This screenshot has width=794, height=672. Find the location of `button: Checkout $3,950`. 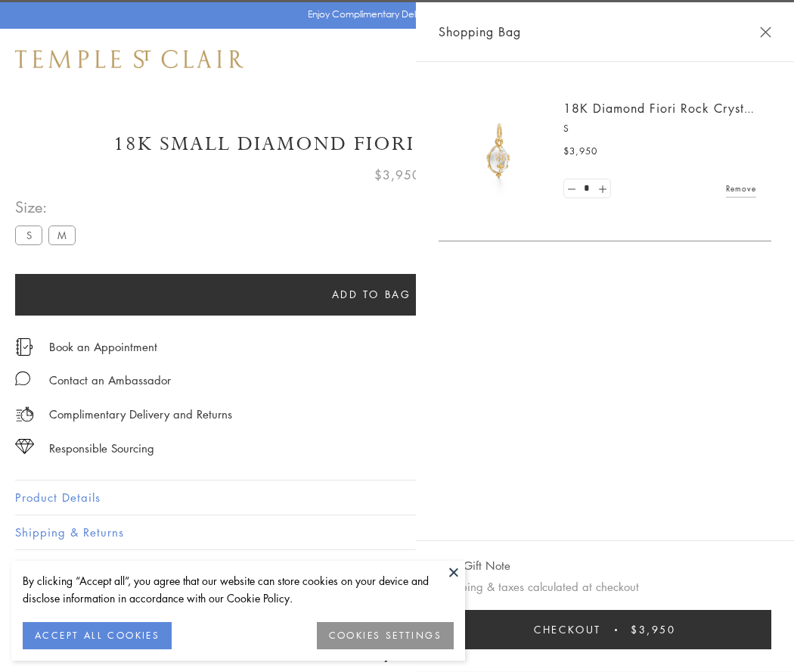

button: Checkout $3,950 is located at coordinates (606, 629).